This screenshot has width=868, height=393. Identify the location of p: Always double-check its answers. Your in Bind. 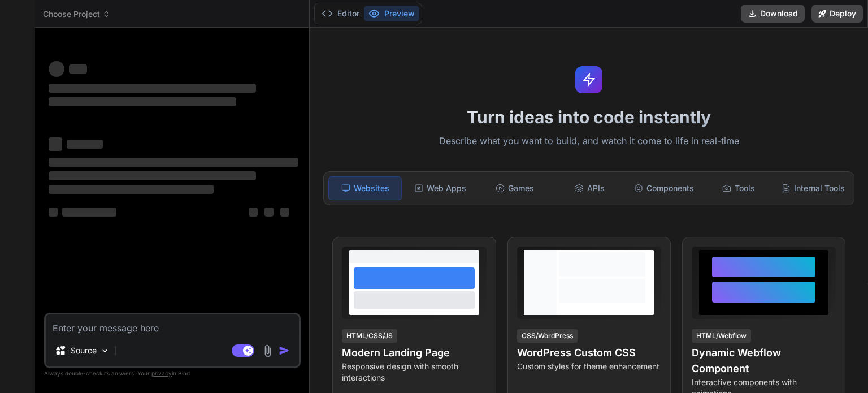
(172, 373).